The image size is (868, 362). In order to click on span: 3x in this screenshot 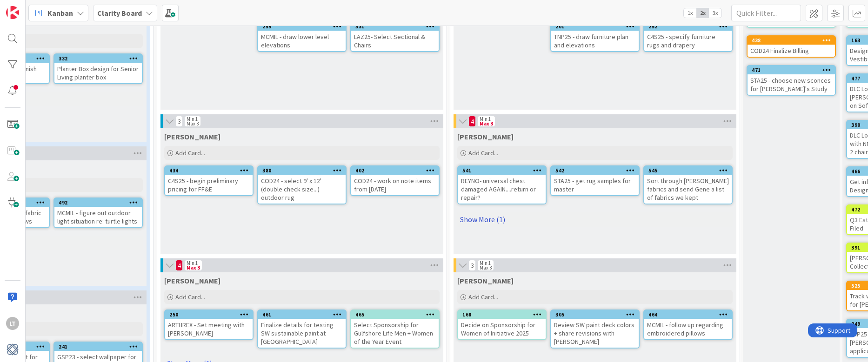, I will do `click(715, 13)`.